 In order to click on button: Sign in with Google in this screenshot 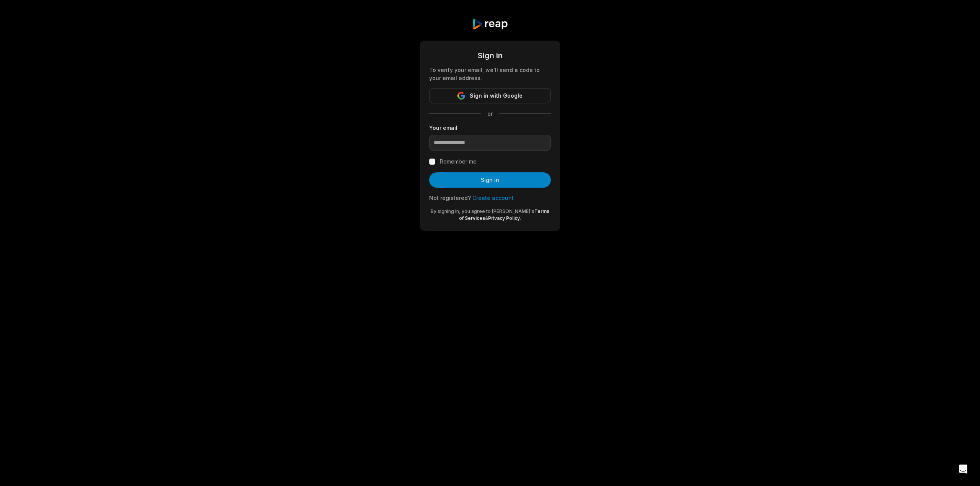, I will do `click(490, 96)`.